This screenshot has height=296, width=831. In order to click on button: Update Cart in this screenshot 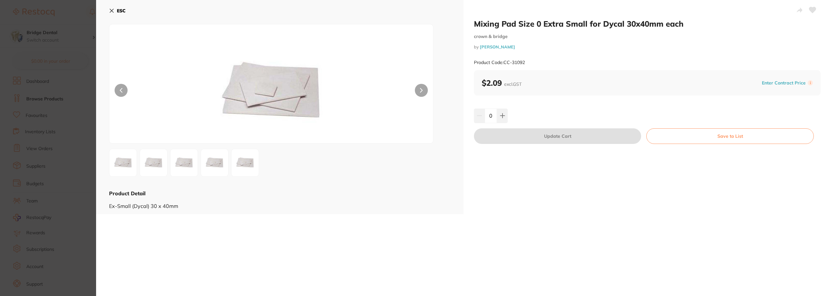, I will do `click(557, 136)`.